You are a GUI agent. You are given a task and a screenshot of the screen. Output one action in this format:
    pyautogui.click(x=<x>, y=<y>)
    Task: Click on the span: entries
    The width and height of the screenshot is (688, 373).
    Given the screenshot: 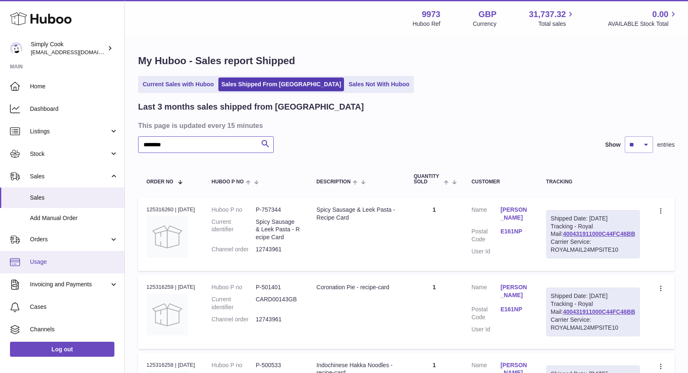 What is the action you would take?
    pyautogui.click(x=666, y=144)
    